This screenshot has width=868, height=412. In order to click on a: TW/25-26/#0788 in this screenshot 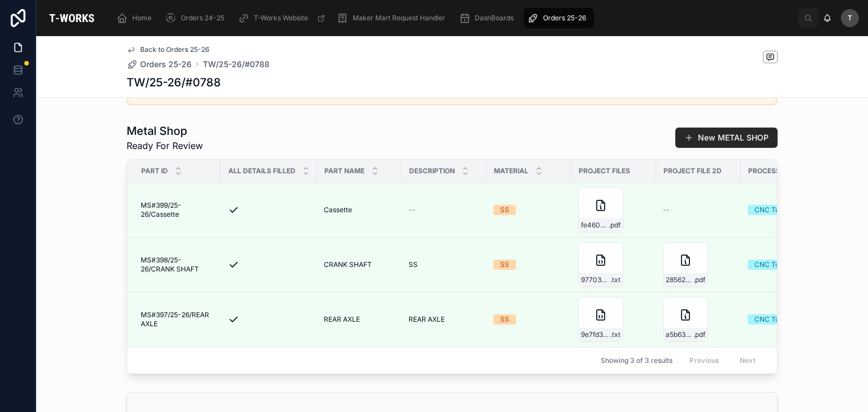, I will do `click(236, 64)`.